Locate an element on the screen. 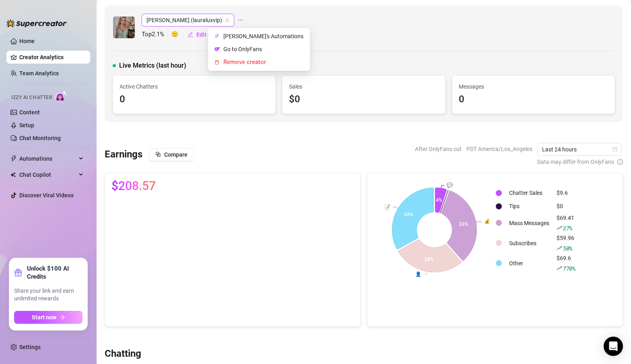 The height and width of the screenshot is (364, 631). a: Settings is located at coordinates (30, 347).